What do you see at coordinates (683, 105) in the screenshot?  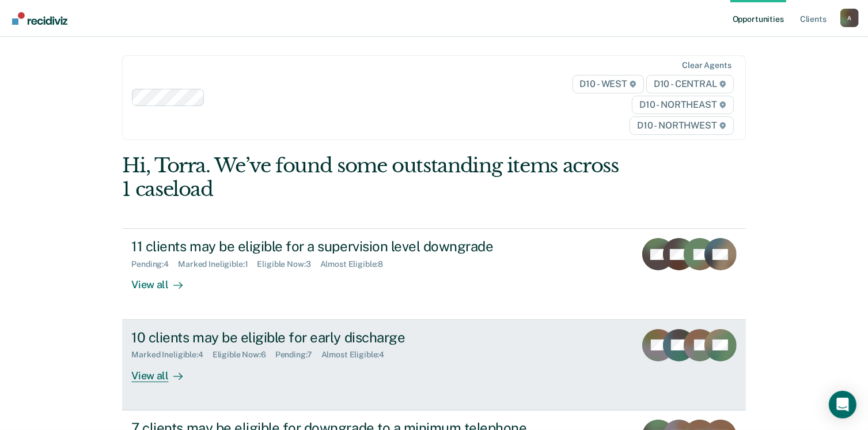 I see `span: D10 - NORTHEAST` at bounding box center [683, 105].